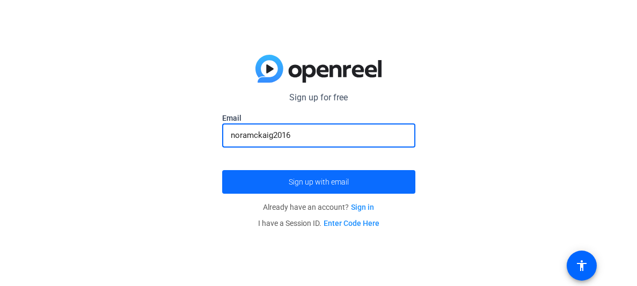 Image resolution: width=637 pixels, height=286 pixels. Describe the element at coordinates (319, 223) in the screenshot. I see `span: I have a Session ID.` at that location.